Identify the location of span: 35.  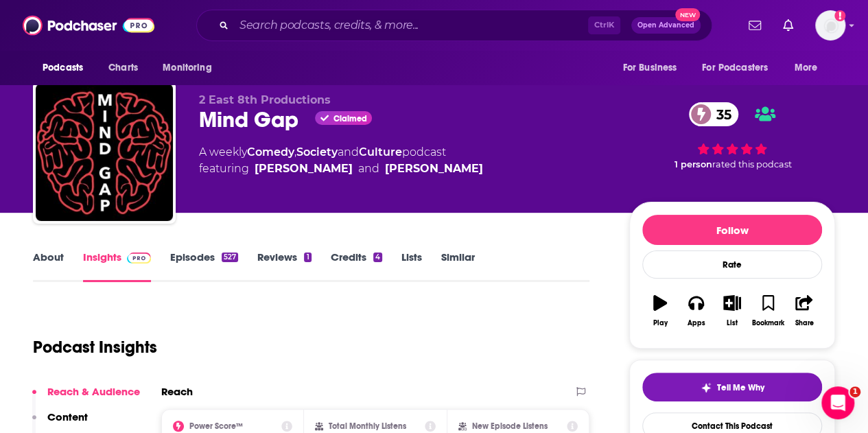
(721, 114).